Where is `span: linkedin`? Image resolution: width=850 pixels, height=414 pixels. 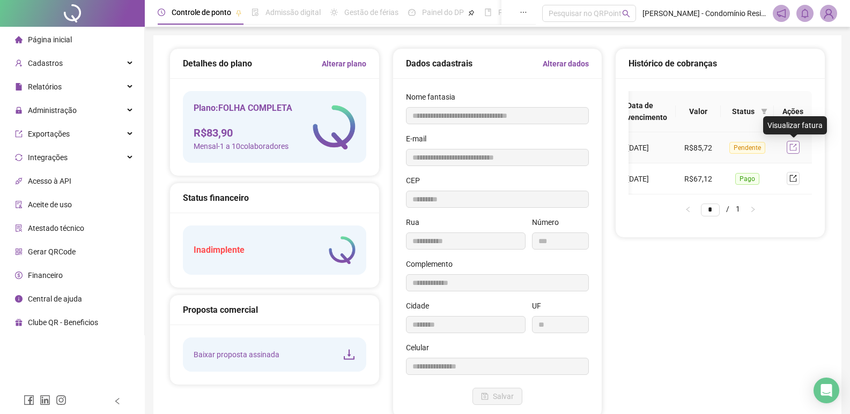 span: linkedin is located at coordinates (45, 400).